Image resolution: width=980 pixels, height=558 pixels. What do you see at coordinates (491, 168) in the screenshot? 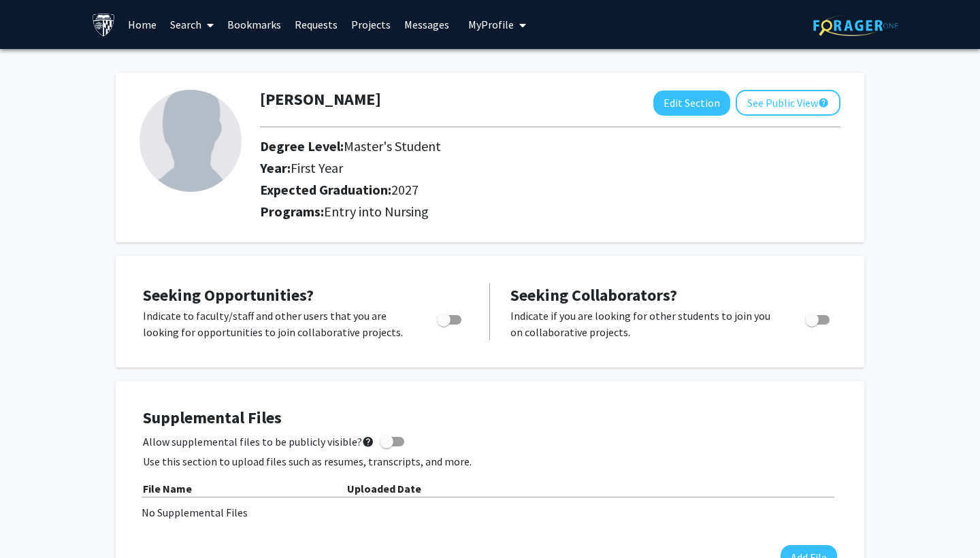
I see `h2: Year:` at bounding box center [491, 168].